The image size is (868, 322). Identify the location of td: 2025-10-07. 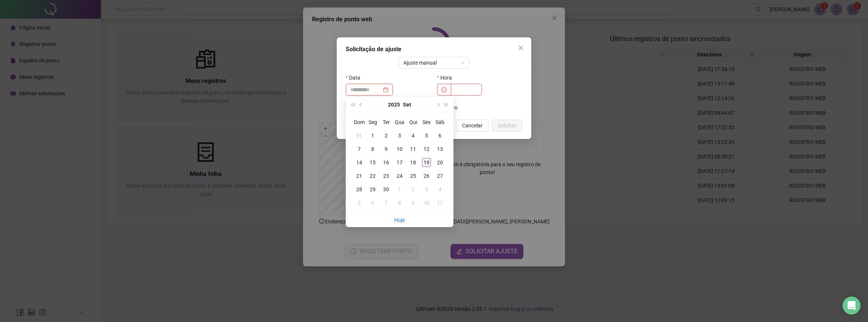
(386, 203).